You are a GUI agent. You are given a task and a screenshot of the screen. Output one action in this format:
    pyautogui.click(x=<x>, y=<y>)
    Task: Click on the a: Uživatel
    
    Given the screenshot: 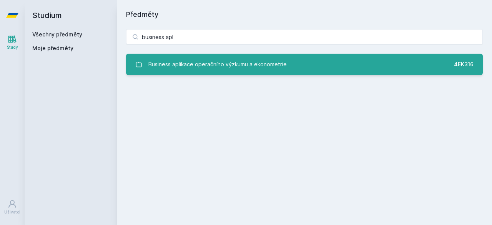 What is the action you would take?
    pyautogui.click(x=12, y=207)
    